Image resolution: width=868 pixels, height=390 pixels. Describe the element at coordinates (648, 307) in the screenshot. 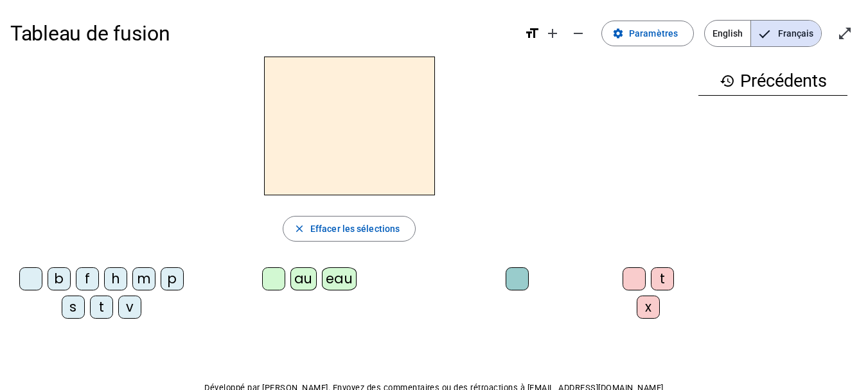

I see `div: x` at that location.